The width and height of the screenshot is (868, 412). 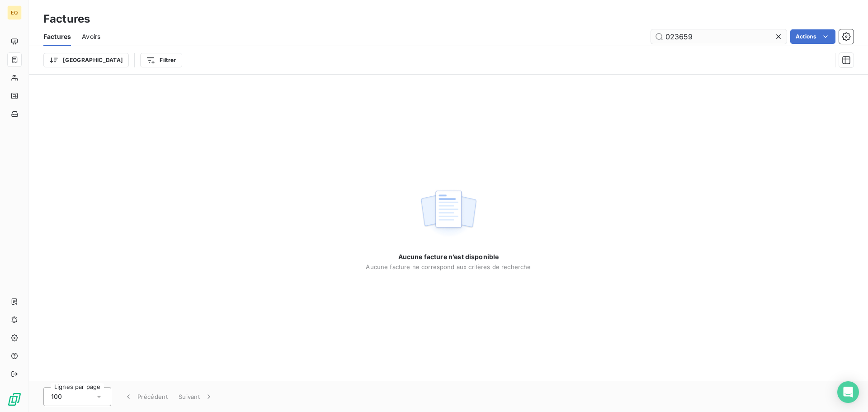 What do you see at coordinates (719, 37) in the screenshot?
I see `input: Rechercher` at bounding box center [719, 37].